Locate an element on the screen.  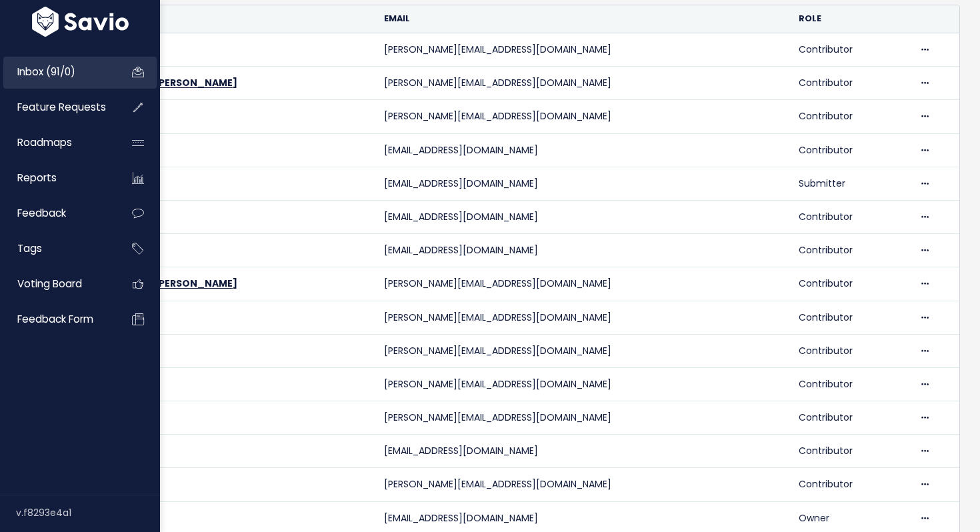
span: Voting Board is located at coordinates (50, 284).